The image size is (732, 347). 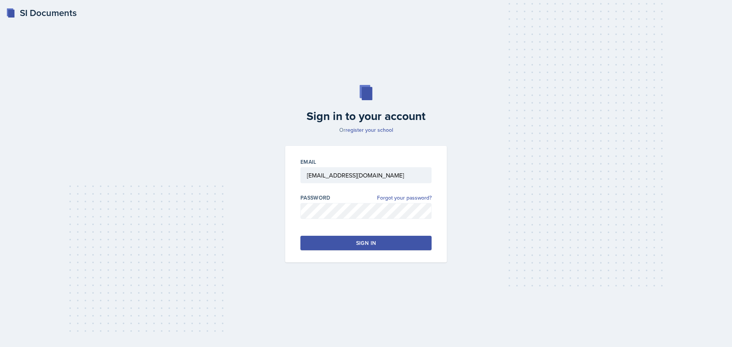 I want to click on input: Email, so click(x=366, y=175).